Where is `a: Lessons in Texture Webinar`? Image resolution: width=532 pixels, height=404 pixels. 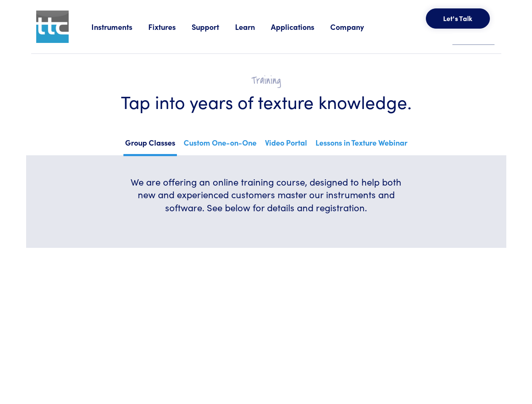
a: Lessons in Texture Webinar is located at coordinates (361, 145).